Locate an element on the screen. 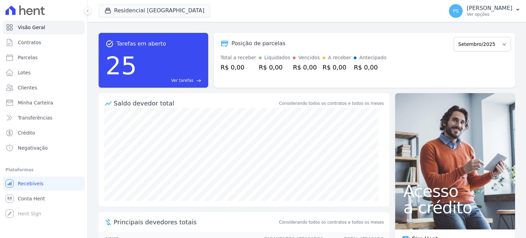 Image resolution: width=526 pixels, height=238 pixels. a: Transferências is located at coordinates (43, 118).